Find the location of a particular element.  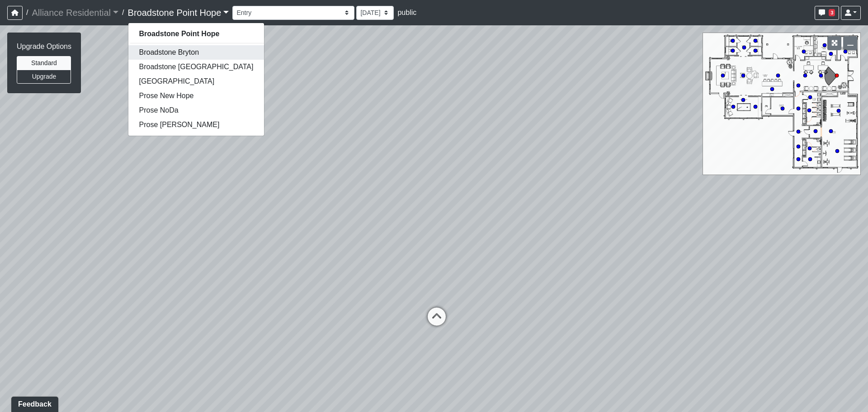

a: Prose New Hope is located at coordinates (196, 96).